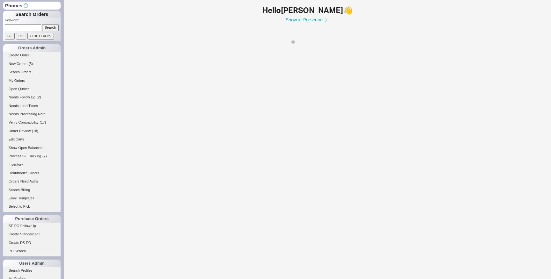 This screenshot has height=279, width=551. I want to click on span: ( 7 ), so click(44, 156).